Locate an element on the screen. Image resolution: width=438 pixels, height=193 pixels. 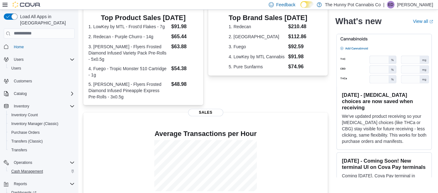
button: Home is located at coordinates (39, 47).